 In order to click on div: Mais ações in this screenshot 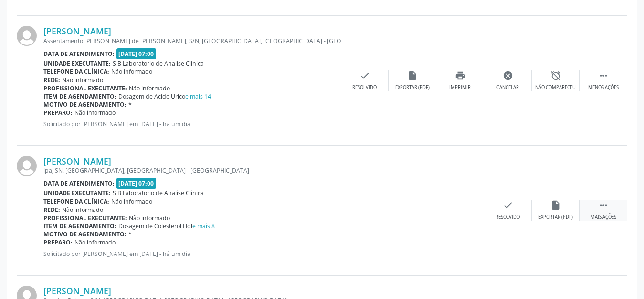, I will do `click(604, 217)`.